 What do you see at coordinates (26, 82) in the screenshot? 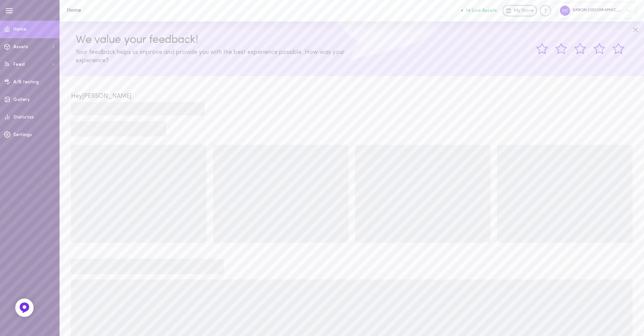
I see `span: A/B testing` at bounding box center [26, 82].